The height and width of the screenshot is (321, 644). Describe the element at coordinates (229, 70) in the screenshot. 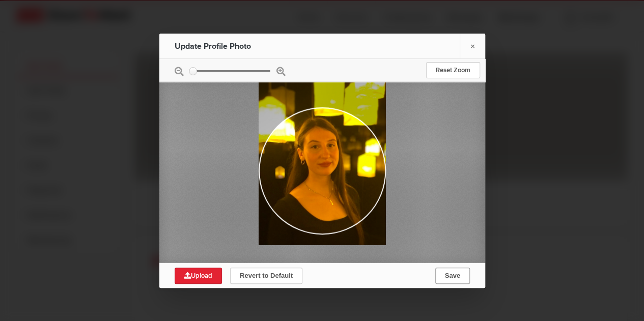

I see `input: zoom` at that location.